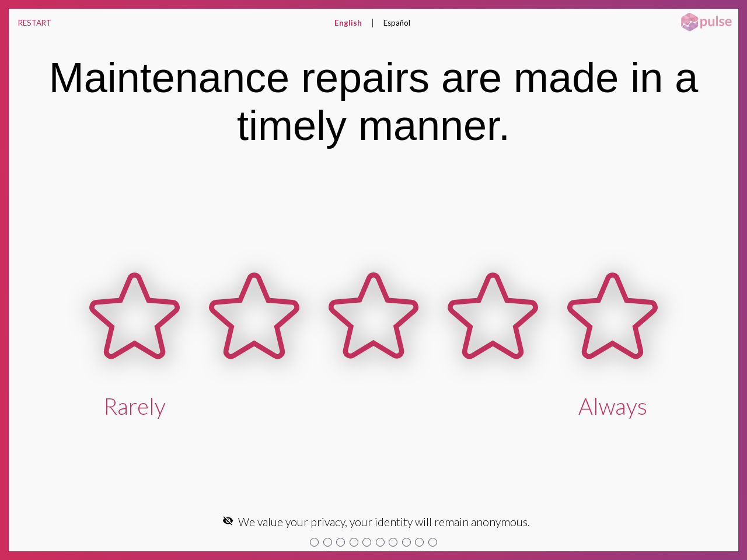  Describe the element at coordinates (35, 23) in the screenshot. I see `button: RESTART` at that location.